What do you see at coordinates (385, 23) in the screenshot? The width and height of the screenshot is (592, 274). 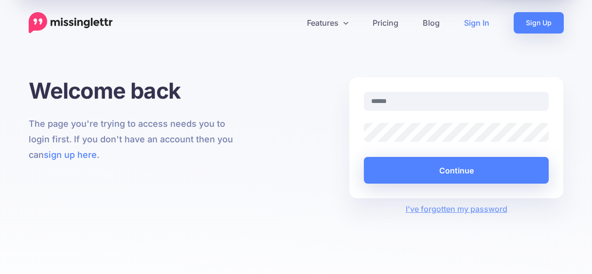 I see `a: Pricing` at bounding box center [385, 23].